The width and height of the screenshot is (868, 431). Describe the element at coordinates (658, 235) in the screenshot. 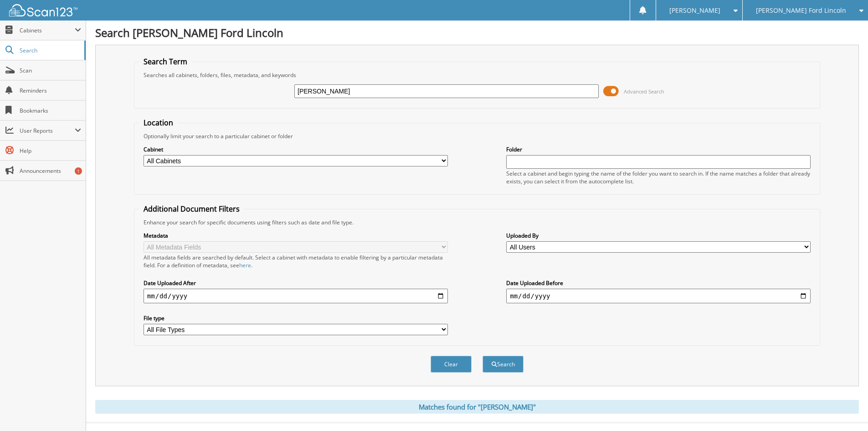

I see `label: Uploaded By` at that location.